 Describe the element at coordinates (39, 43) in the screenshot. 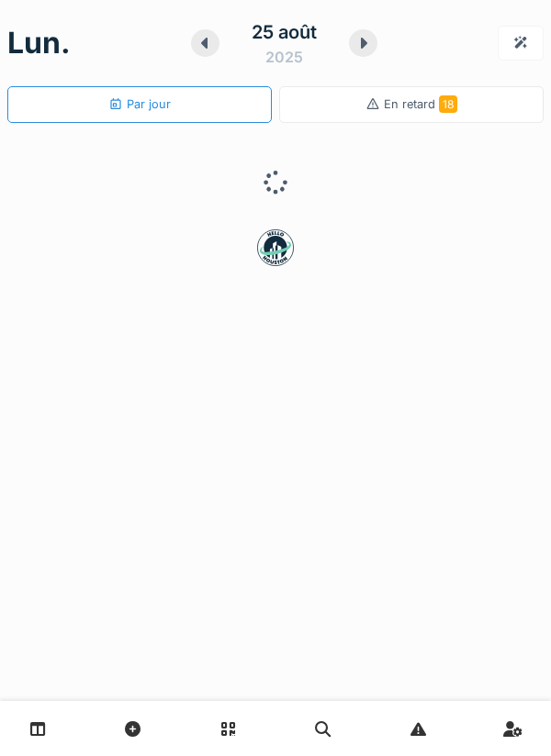

I see `h1: lun.` at that location.